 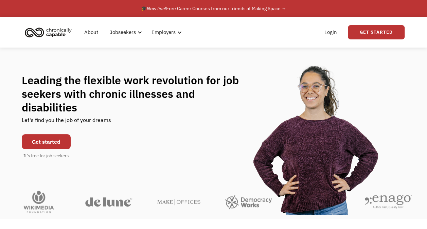 I want to click on div: It's free for job seekers, so click(x=46, y=156).